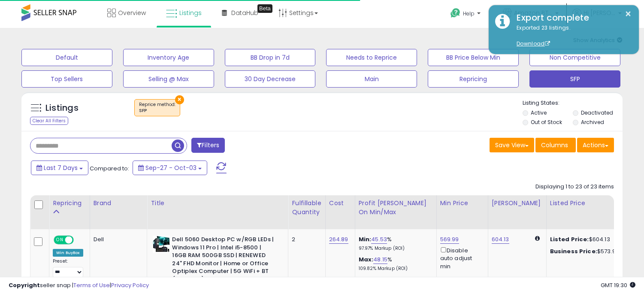  Describe the element at coordinates (587, 203) in the screenshot. I see `div: Listed Price` at that location.